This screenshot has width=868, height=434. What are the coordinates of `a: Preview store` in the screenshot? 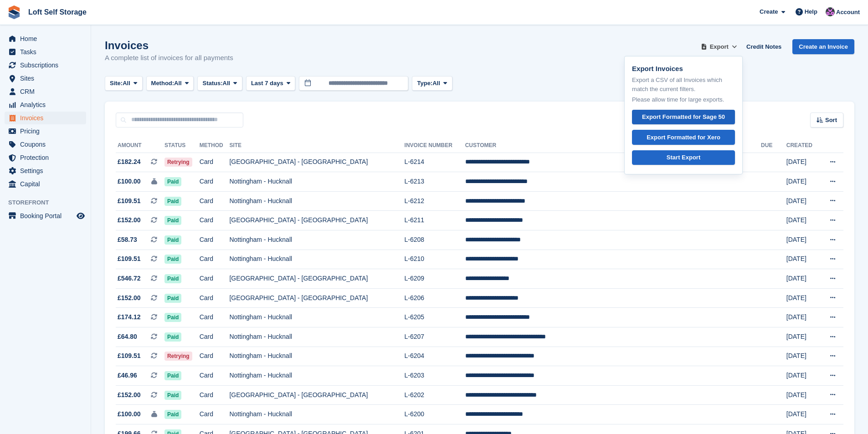 It's located at (81, 216).